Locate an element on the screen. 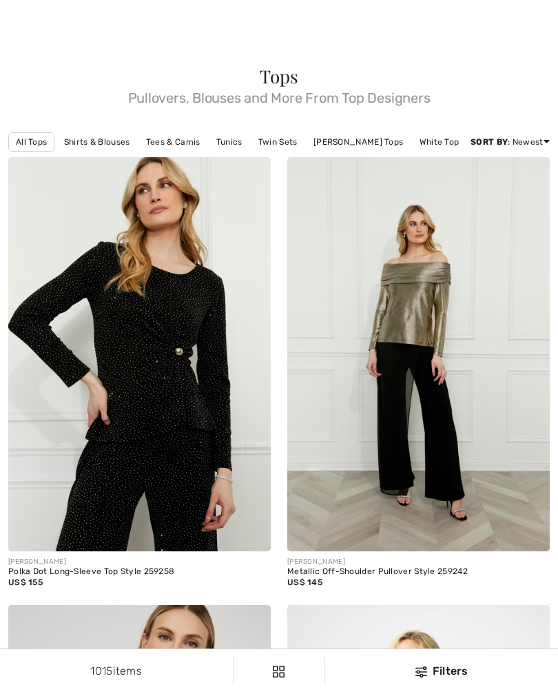 This screenshot has width=558, height=694. a: Tunics is located at coordinates (229, 142).